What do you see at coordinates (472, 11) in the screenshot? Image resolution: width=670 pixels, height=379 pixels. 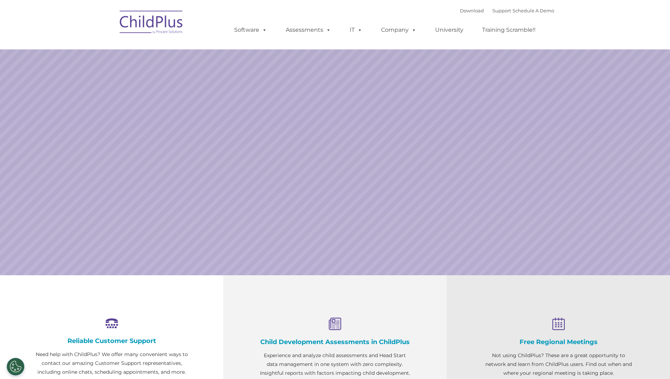 I see `a: Download` at bounding box center [472, 11].